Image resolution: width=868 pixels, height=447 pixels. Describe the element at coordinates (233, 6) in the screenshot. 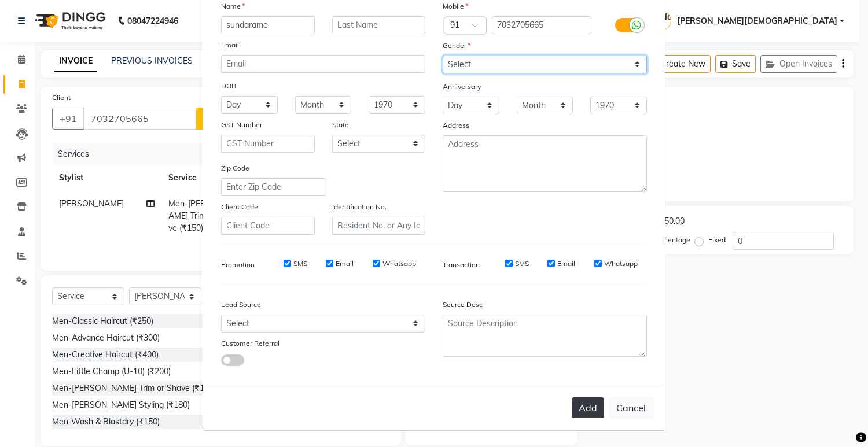

I see `label: Name` at that location.